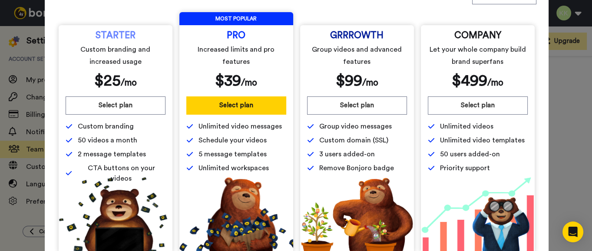 The height and width of the screenshot is (251, 592). I want to click on span: Custom branding, so click(106, 126).